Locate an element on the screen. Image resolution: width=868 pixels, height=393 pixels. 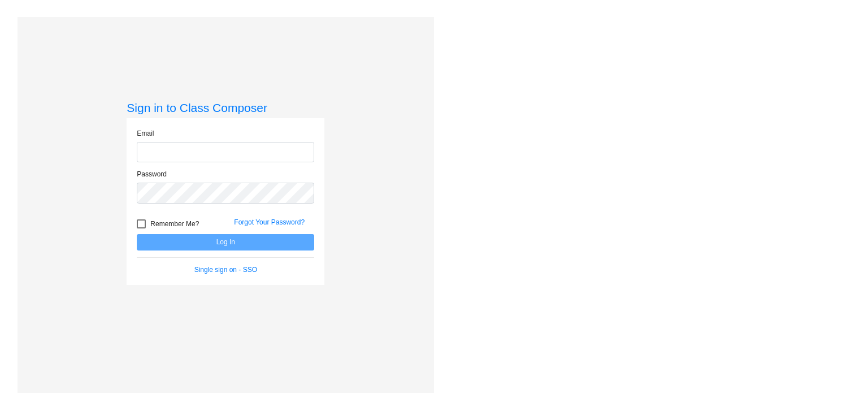
a: Single sign on - SSO is located at coordinates (225, 270).